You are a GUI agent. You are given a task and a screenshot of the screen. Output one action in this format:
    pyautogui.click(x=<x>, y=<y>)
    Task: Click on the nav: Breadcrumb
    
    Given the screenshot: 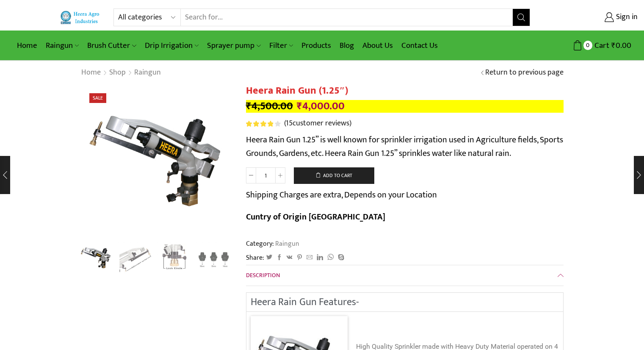 What is the action you would take?
    pyautogui.click(x=121, y=73)
    